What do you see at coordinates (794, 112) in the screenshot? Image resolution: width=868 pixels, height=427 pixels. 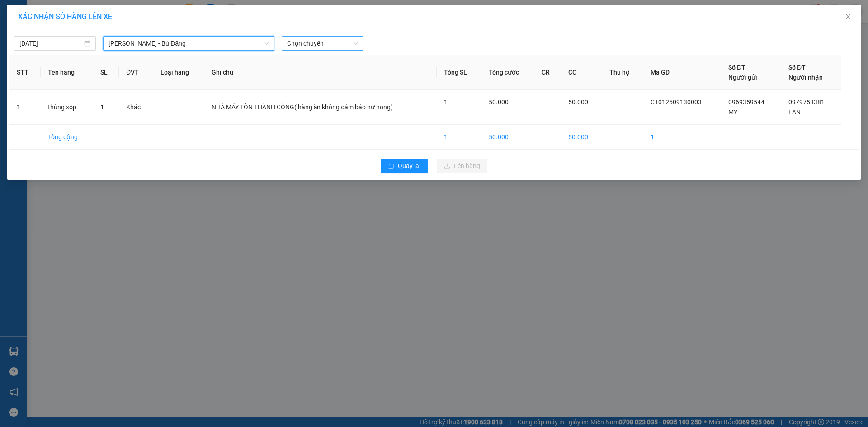 I see `span: LAN` at bounding box center [794, 112].